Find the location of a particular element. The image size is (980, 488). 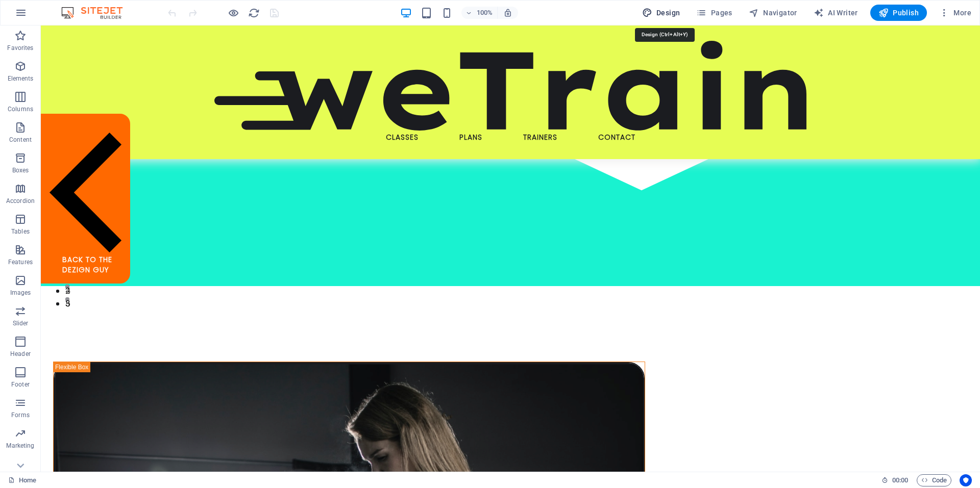

p: Features is located at coordinates (20, 262).